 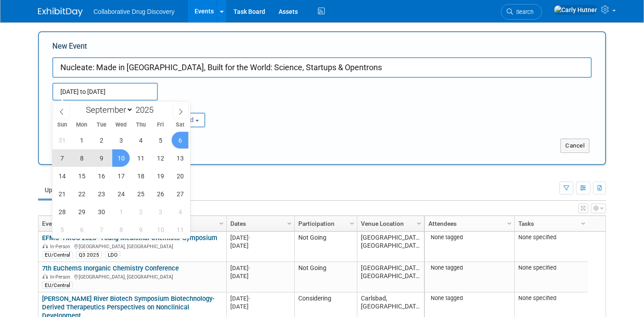 What do you see at coordinates (121, 229) in the screenshot?
I see `span: October 8, 2025` at bounding box center [121, 229].